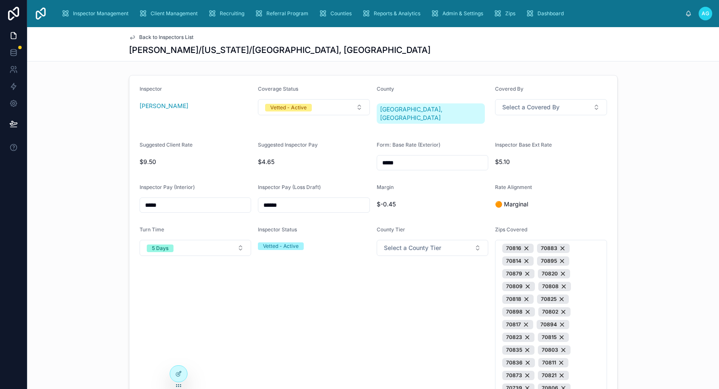 Image resolution: width=719 pixels, height=389 pixels. Describe the element at coordinates (551, 162) in the screenshot. I see `span: $5.10` at that location.